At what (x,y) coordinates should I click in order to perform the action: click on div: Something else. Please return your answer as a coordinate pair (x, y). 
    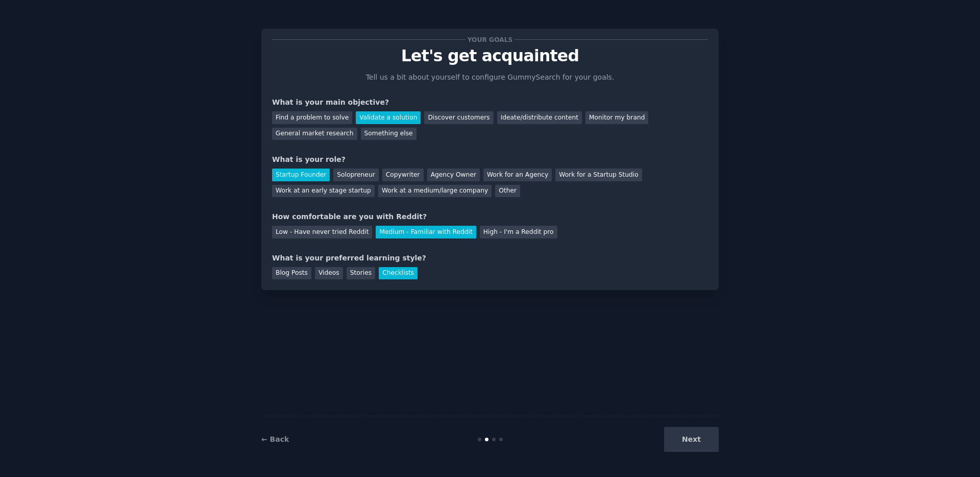
    Looking at the image, I should click on (388, 134).